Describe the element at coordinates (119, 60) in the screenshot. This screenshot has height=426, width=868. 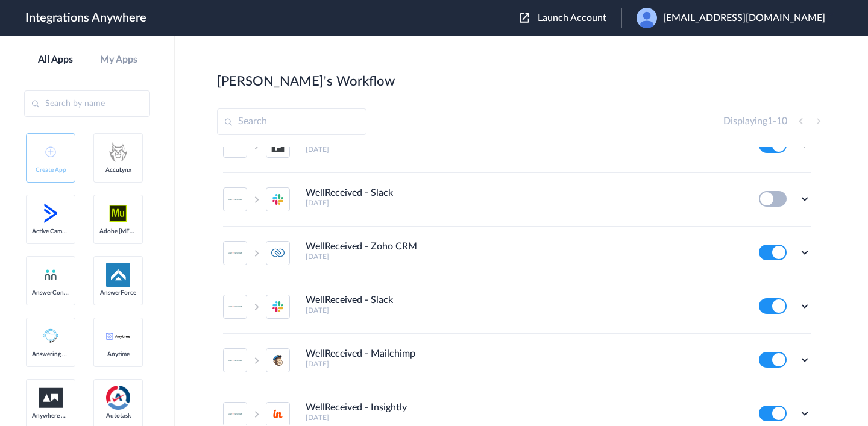
I see `a: My Apps` at that location.